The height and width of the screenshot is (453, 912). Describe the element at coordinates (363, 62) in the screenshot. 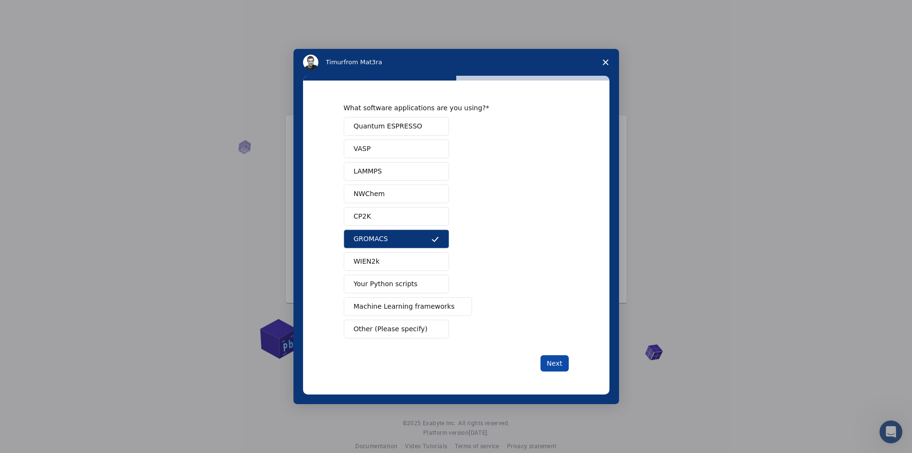

I see `span: from Mat3ra` at that location.